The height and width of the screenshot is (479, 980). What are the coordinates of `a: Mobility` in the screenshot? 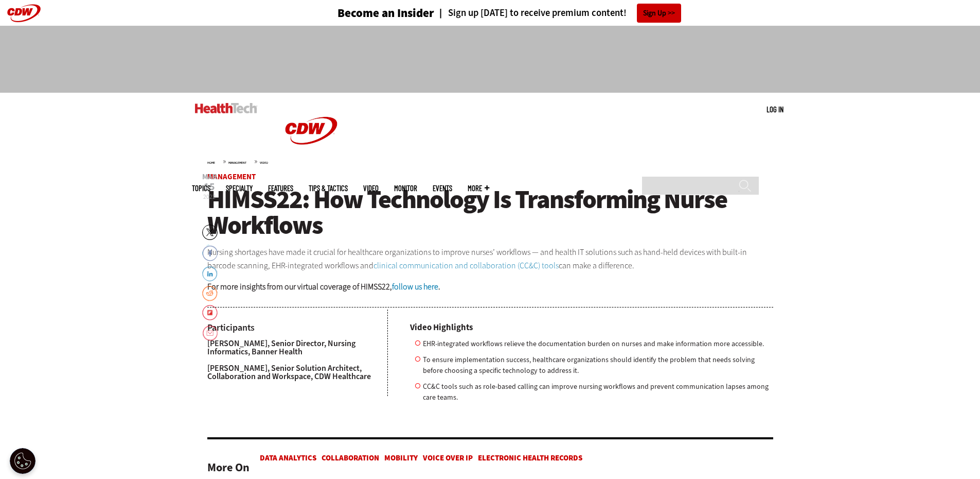 It's located at (401, 458).